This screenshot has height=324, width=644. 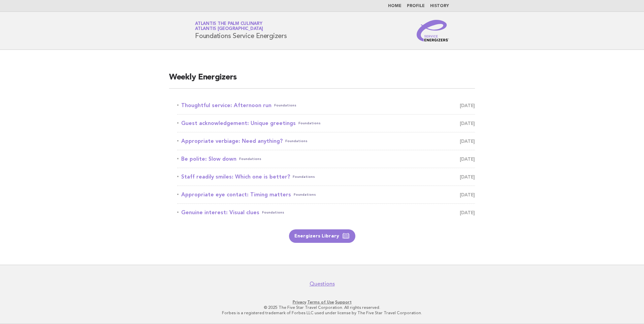 I want to click on a: Privacy, so click(x=299, y=302).